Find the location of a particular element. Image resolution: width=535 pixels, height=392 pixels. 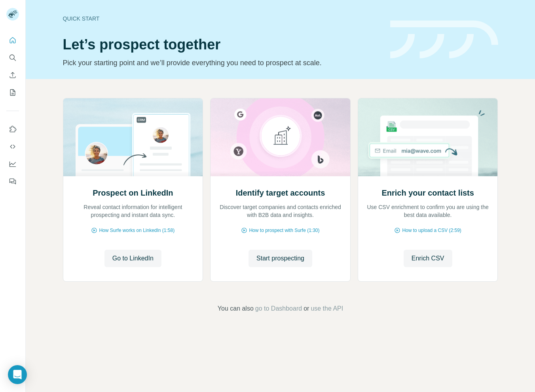

span: How to upload a CSV (2:59) is located at coordinates (432, 231).